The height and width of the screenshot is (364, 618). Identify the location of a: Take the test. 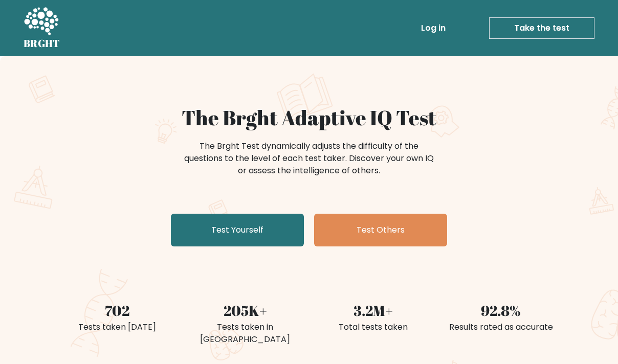
(541, 28).